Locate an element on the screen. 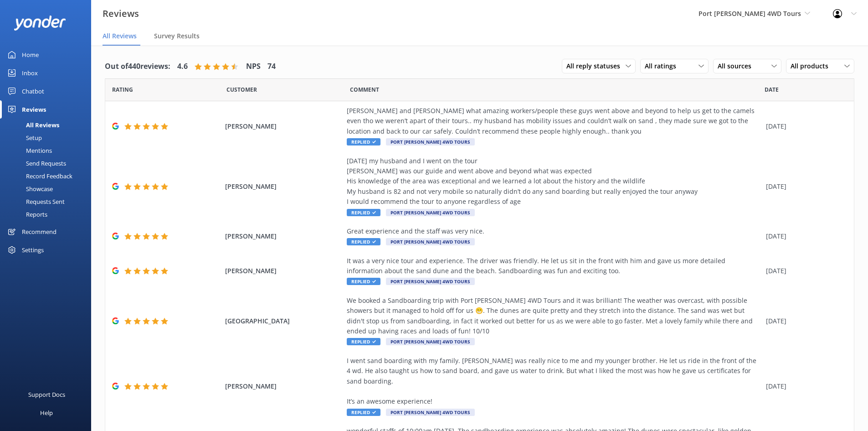 The height and width of the screenshot is (431, 868). img: yonder-white-logo.png is located at coordinates (40, 23).